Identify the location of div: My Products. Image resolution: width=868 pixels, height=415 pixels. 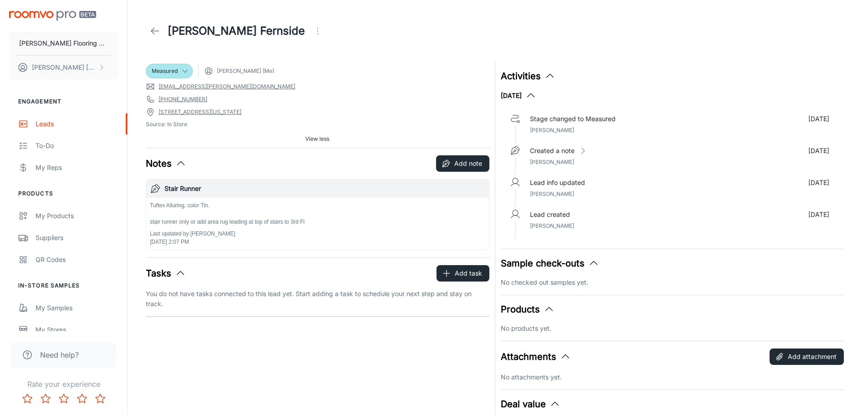
(76, 216).